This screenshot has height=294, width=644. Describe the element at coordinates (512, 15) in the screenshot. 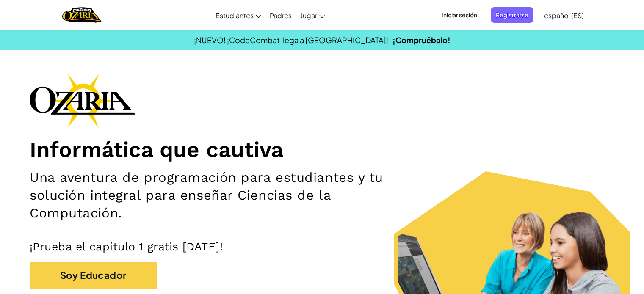

I see `button: Registrarse` at that location.